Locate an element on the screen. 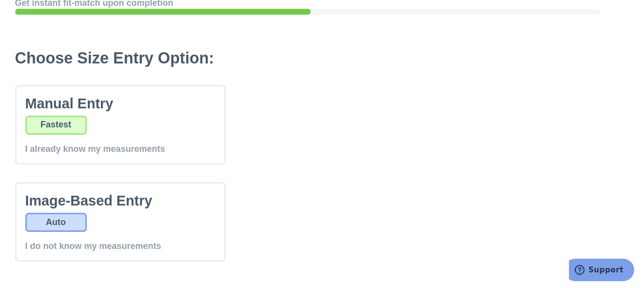 This screenshot has height=288, width=644. h4: I do not know my measurements is located at coordinates (120, 246).